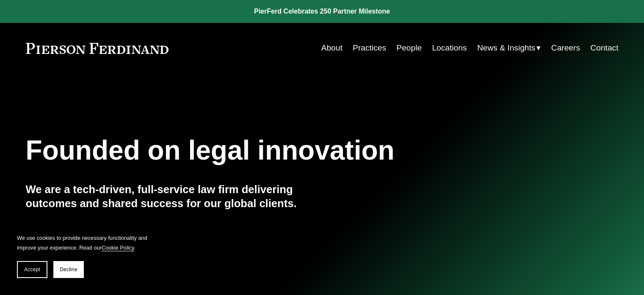 The height and width of the screenshot is (295, 644). What do you see at coordinates (84, 243) in the screenshot?
I see `p: We use cookies to provide necessary functionality and improve your experience. Read our .` at bounding box center [84, 243].